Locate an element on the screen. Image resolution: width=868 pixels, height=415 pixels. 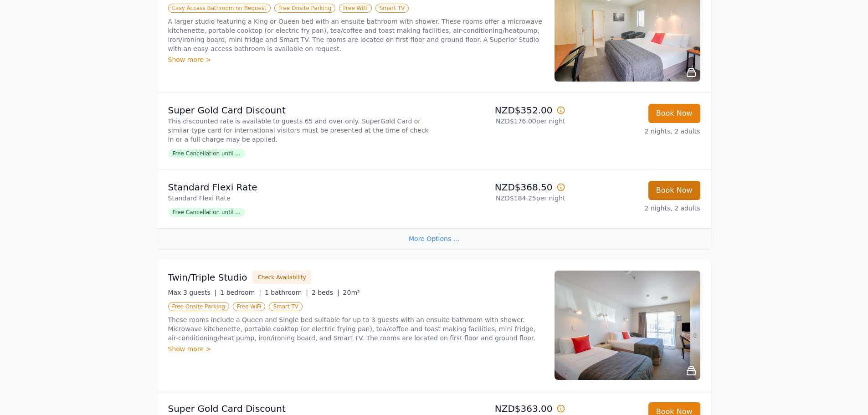
p: A larger studio featuring a King or Queen bed with an ensuite bathroom with shower. These rooms o... is located at coordinates (356, 35).